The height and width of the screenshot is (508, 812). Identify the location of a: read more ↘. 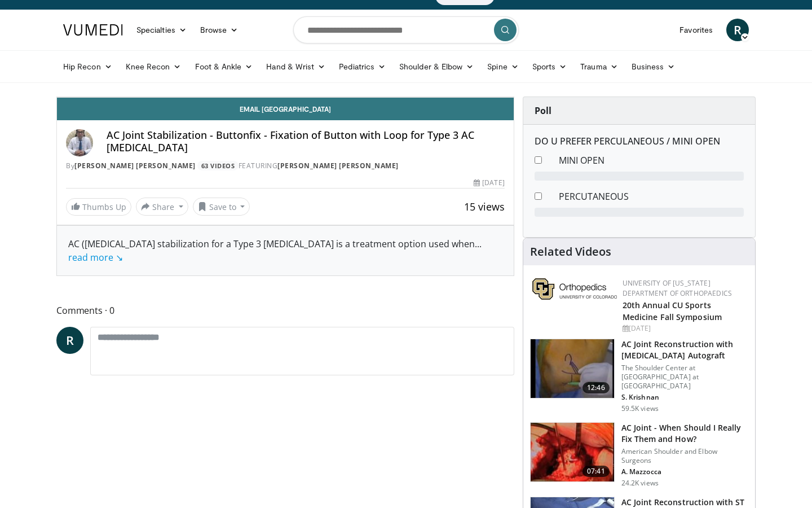
(95, 257).